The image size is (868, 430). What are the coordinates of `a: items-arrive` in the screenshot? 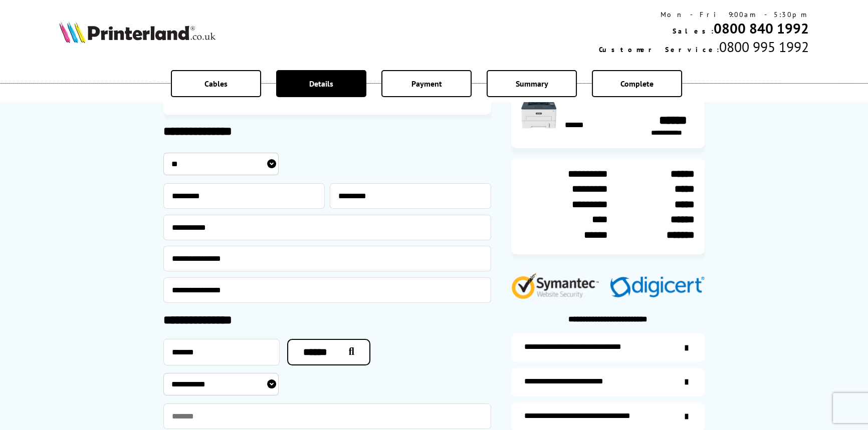 It's located at (608, 382).